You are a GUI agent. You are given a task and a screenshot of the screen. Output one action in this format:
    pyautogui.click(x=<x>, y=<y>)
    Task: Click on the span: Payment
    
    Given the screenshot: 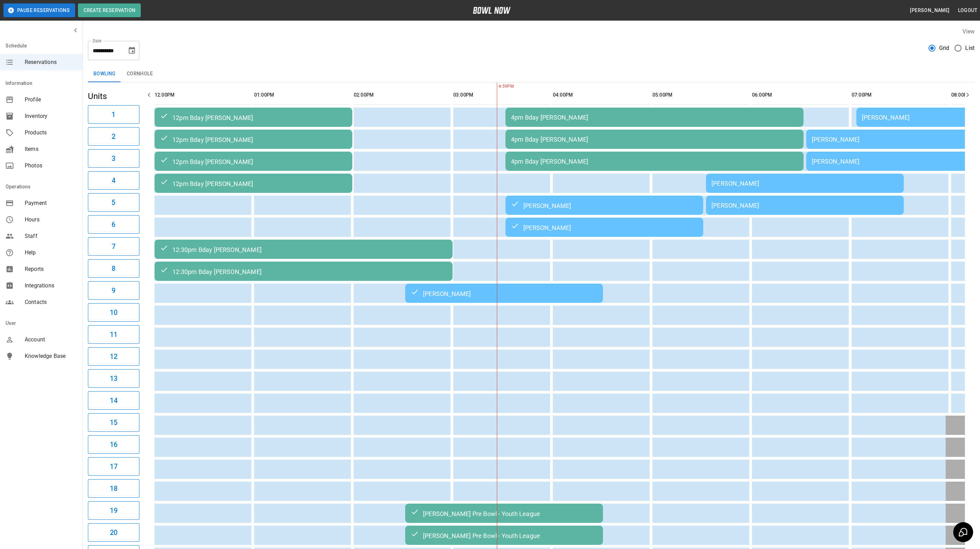 What is the action you would take?
    pyautogui.click(x=51, y=203)
    